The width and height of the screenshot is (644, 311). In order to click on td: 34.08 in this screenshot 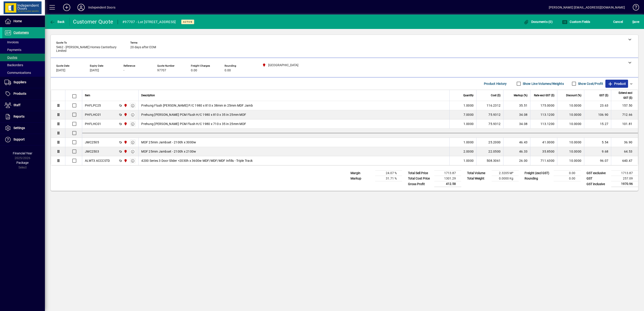, I will do `click(516, 124)`.